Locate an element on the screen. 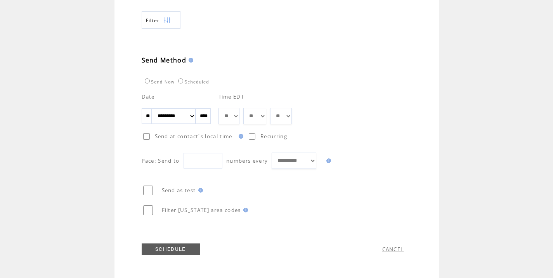 The width and height of the screenshot is (553, 278). input: Send Now is located at coordinates (147, 81).